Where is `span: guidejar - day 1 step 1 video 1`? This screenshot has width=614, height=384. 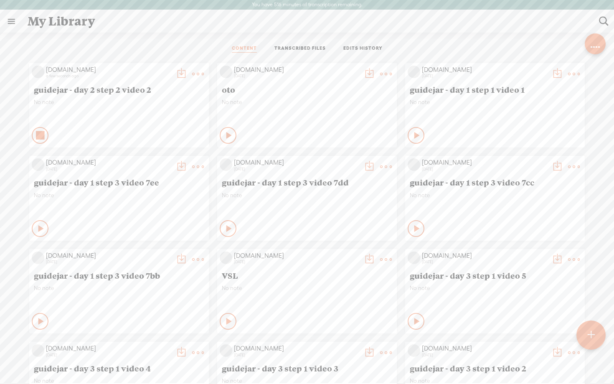 span: guidejar - day 1 step 1 video 1 is located at coordinates (495, 89).